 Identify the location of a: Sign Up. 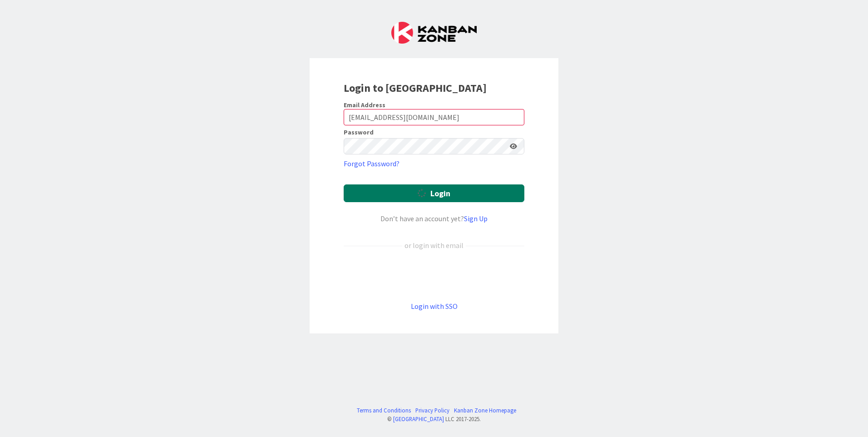
(476, 219).